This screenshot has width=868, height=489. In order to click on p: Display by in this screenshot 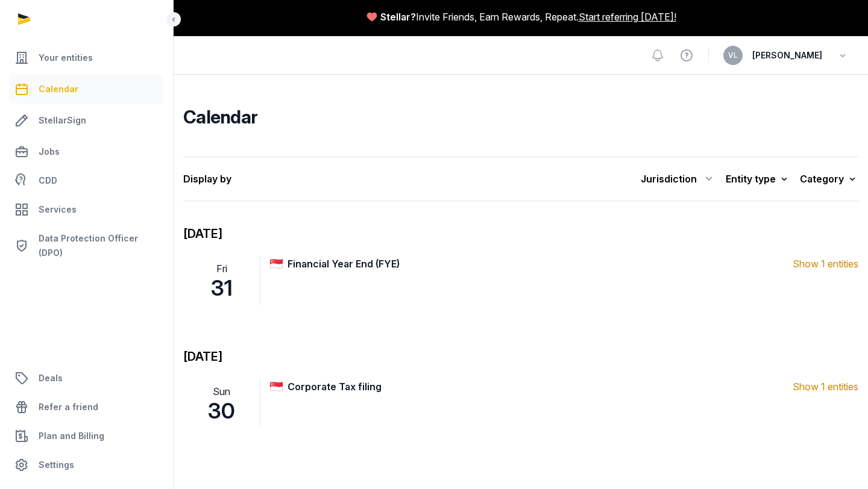, I will do `click(267, 179)`.